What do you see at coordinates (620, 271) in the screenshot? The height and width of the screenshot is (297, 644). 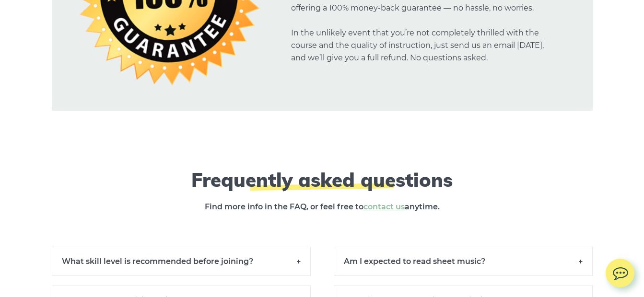 I see `img: chat.svg` at bounding box center [620, 271].